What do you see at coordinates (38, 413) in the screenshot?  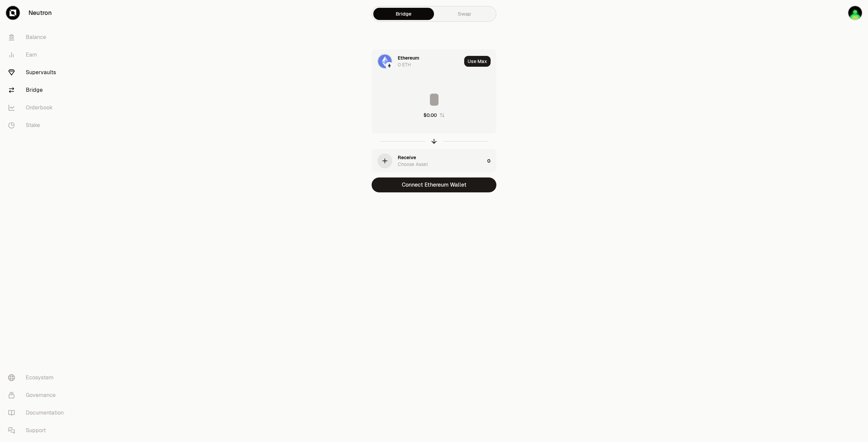 I see `a: Documentation` at bounding box center [38, 413].